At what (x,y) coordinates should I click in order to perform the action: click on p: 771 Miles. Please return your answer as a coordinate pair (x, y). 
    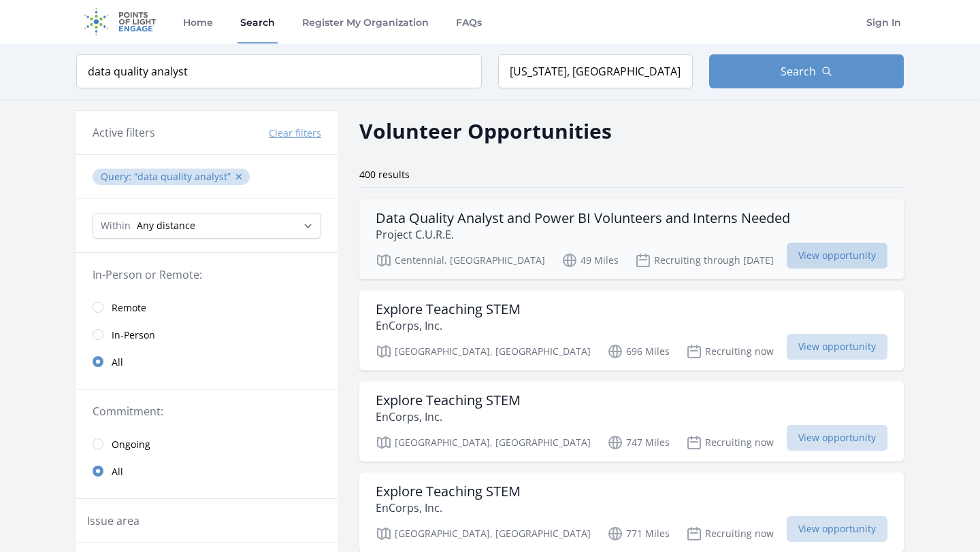
    Looking at the image, I should click on (638, 534).